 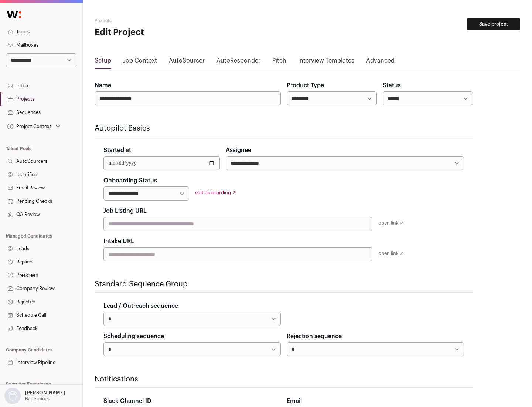 I want to click on label: Product Type, so click(x=305, y=85).